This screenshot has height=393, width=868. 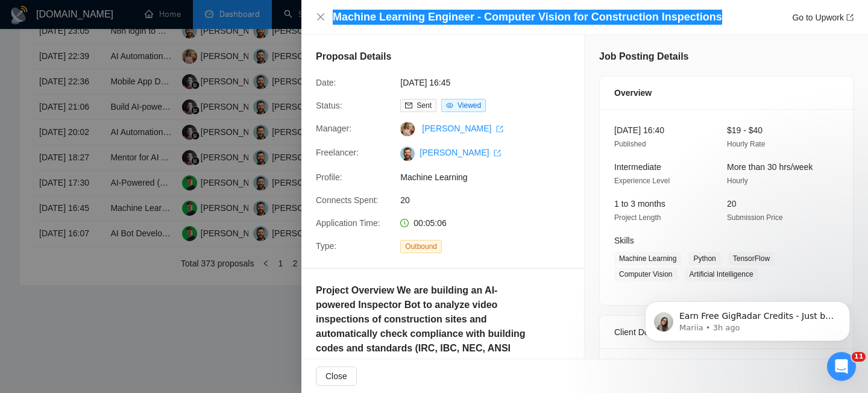 I want to click on span: $19 - $40, so click(x=744, y=130).